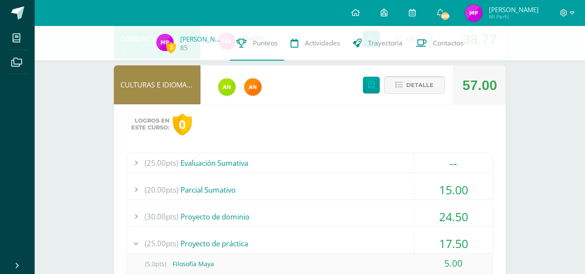  What do you see at coordinates (315, 43) in the screenshot?
I see `a: Actividades` at bounding box center [315, 43].